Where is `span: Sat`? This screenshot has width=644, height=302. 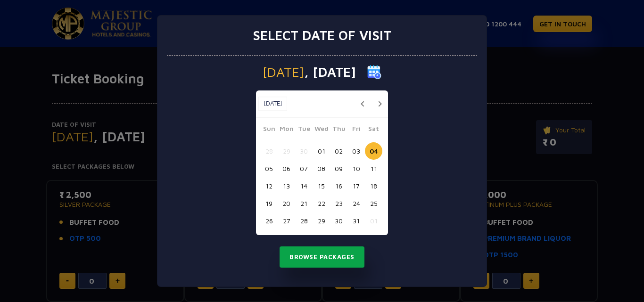 span: Sat is located at coordinates (373, 130).